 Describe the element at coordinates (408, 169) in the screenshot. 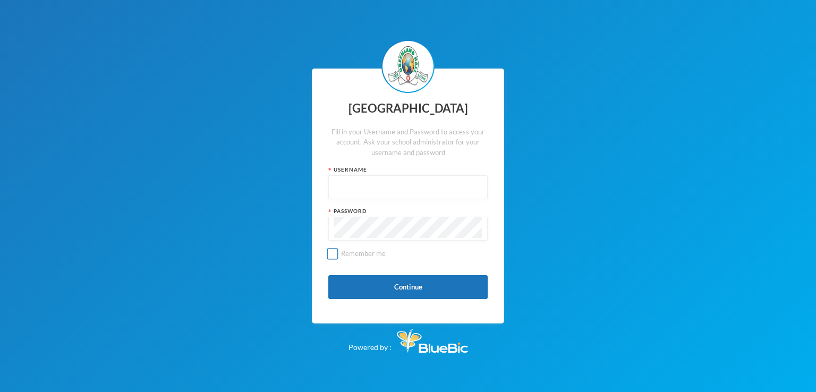

I see `div: Username` at that location.